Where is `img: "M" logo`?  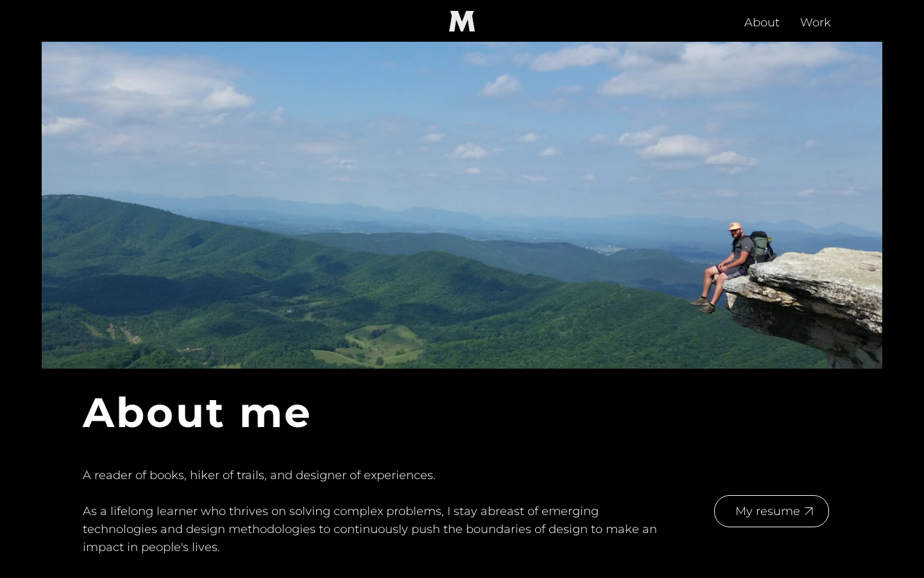
img: "M" logo is located at coordinates (462, 21).